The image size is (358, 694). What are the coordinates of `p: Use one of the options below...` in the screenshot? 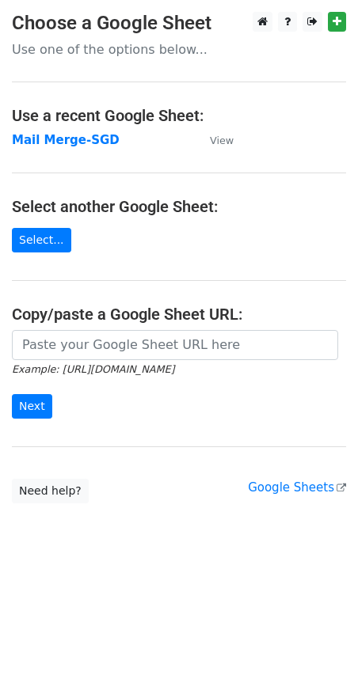 It's located at (179, 49).